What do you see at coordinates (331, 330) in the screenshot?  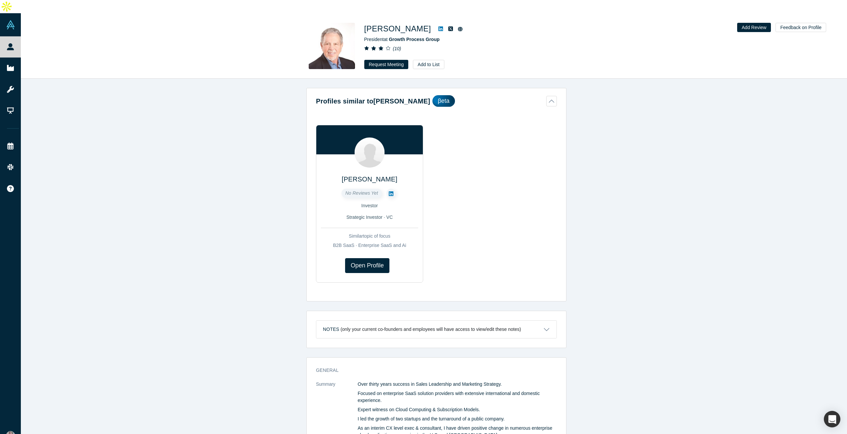 I see `h3: Notes` at bounding box center [331, 330].